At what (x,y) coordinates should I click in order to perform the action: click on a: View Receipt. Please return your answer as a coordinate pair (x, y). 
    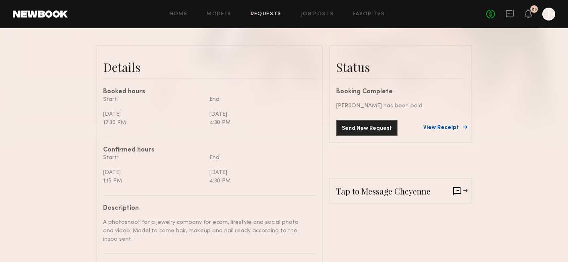
    Looking at the image, I should click on (444, 128).